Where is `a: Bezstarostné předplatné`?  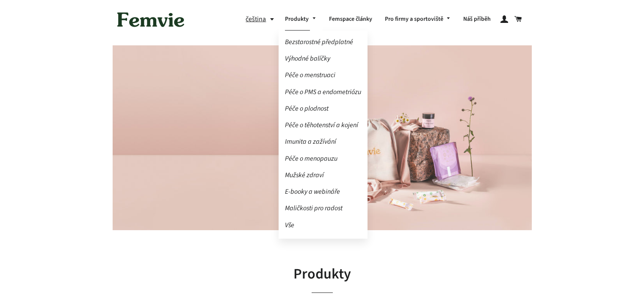 a: Bezstarostné předplatné is located at coordinates (323, 42).